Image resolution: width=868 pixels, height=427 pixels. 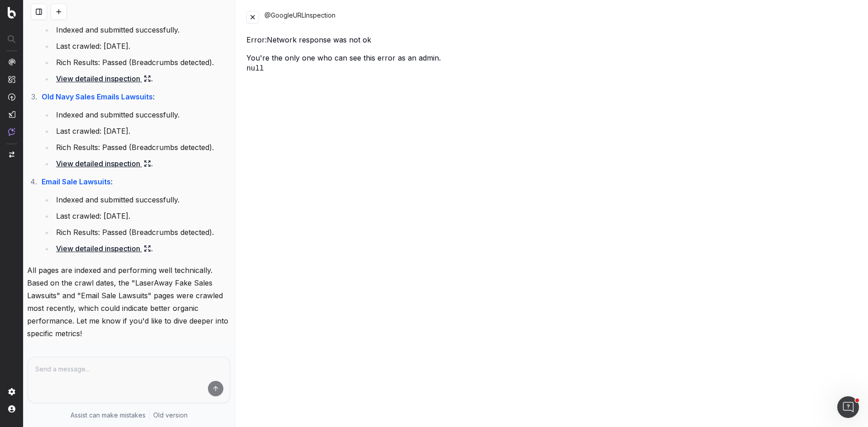 I want to click on div: You're the only one who can see this error as an admin., so click(x=552, y=64).